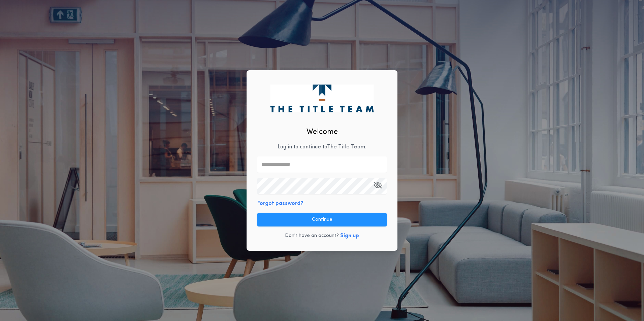 The height and width of the screenshot is (321, 644). I want to click on h2: Welcome, so click(322, 132).